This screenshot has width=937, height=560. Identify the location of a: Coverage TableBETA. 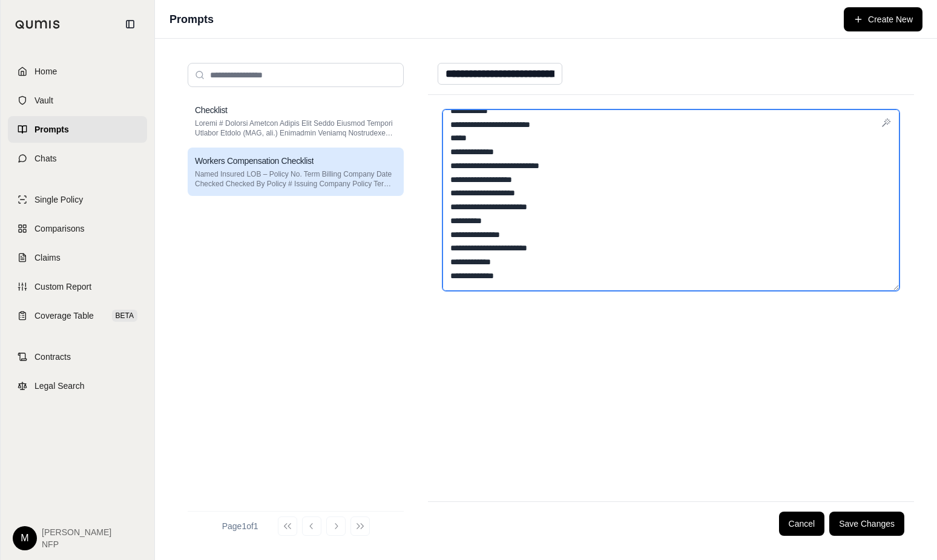
(78, 316).